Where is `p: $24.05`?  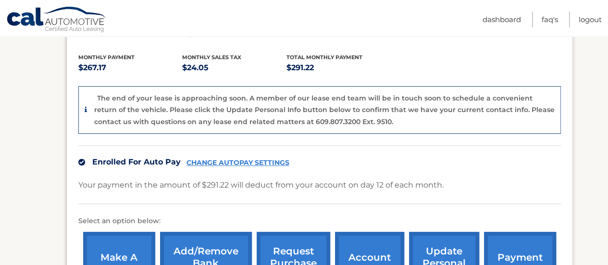 p: $24.05 is located at coordinates (234, 68).